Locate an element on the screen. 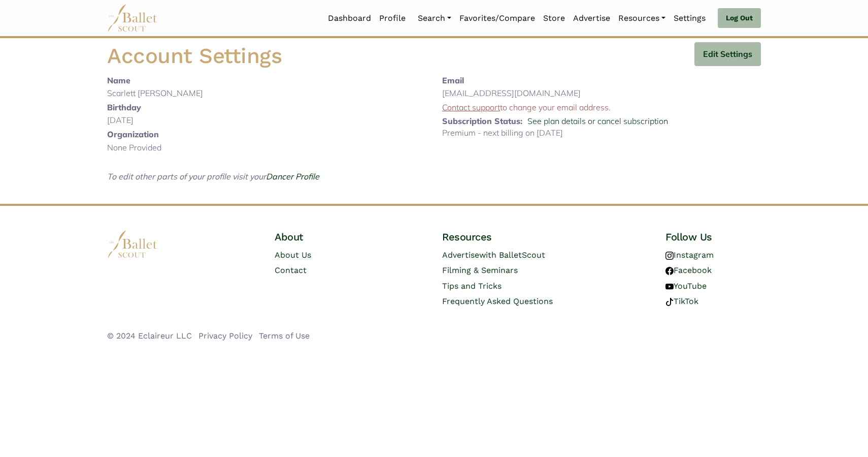  h1: Account Settings is located at coordinates (194, 56).